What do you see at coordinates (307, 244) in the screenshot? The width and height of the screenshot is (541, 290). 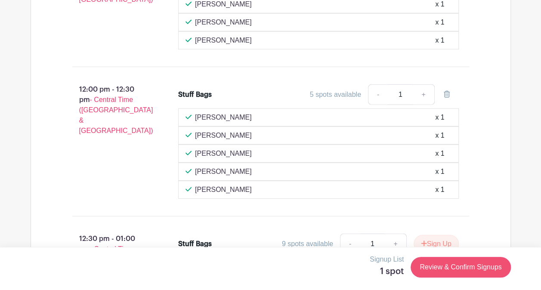 I see `div: 9 spots available` at bounding box center [307, 244].